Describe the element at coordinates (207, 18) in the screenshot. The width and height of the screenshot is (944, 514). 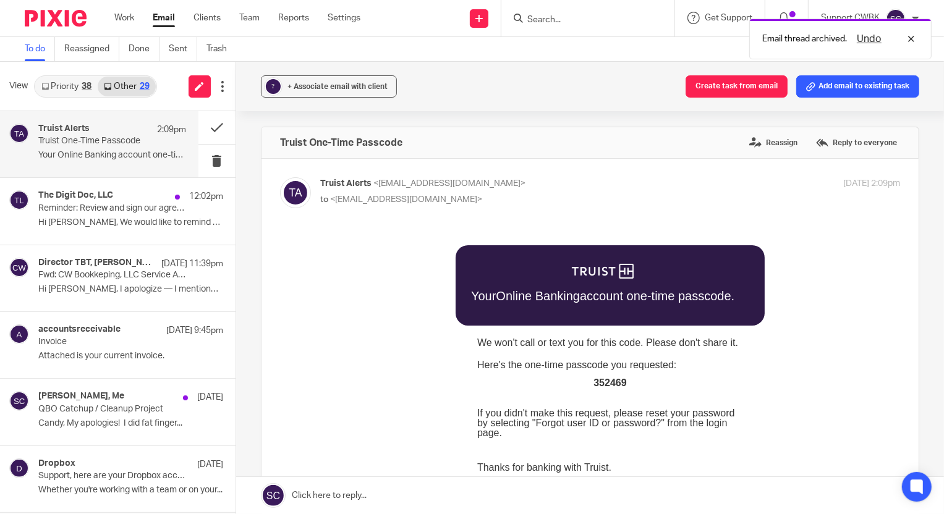
I see `a: Clients` at that location.